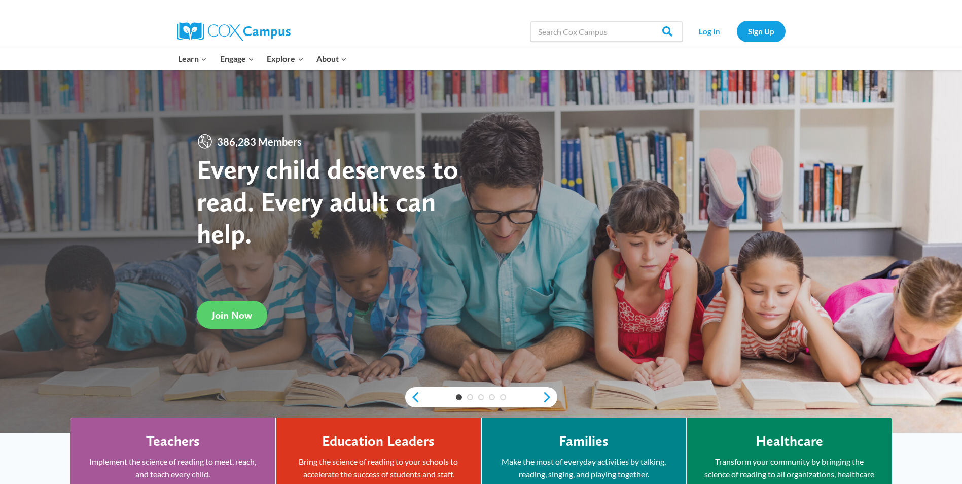 The image size is (962, 484). I want to click on input: Search Cox Campus, so click(606, 31).